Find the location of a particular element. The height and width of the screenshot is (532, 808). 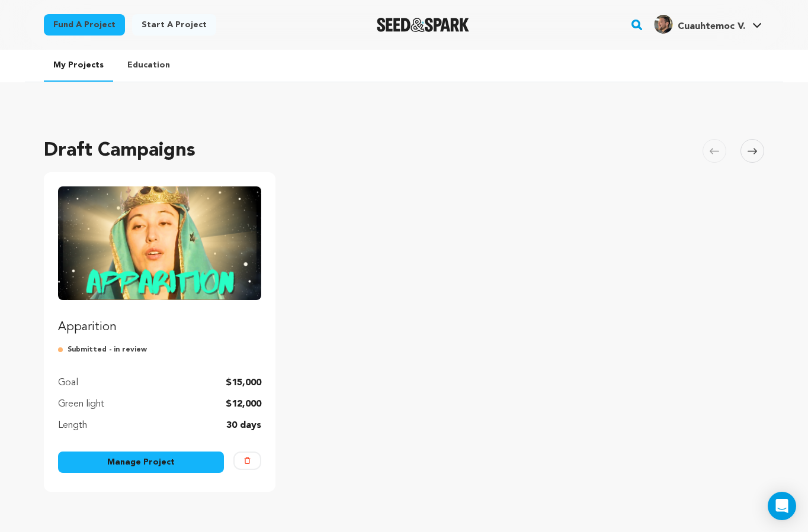

img: trash-empty.svg is located at coordinates (247, 461).